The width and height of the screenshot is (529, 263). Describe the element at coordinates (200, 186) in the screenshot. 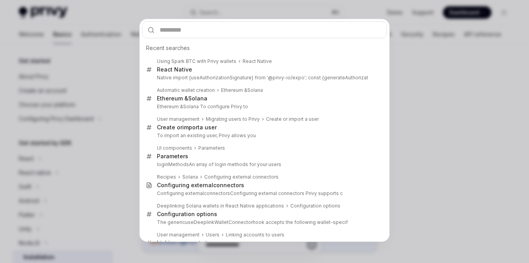

I see `div: Configuring external` at that location.